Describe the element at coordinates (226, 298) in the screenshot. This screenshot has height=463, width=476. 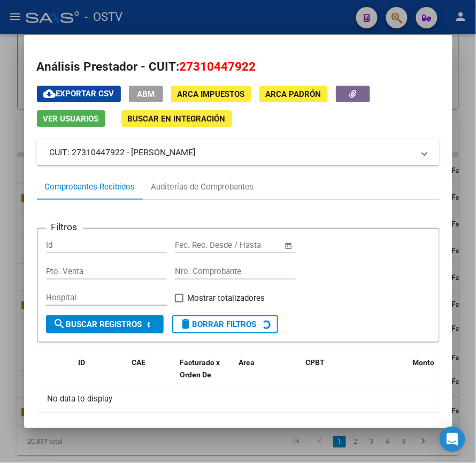
I see `span: Mostrar totalizadores` at that location.